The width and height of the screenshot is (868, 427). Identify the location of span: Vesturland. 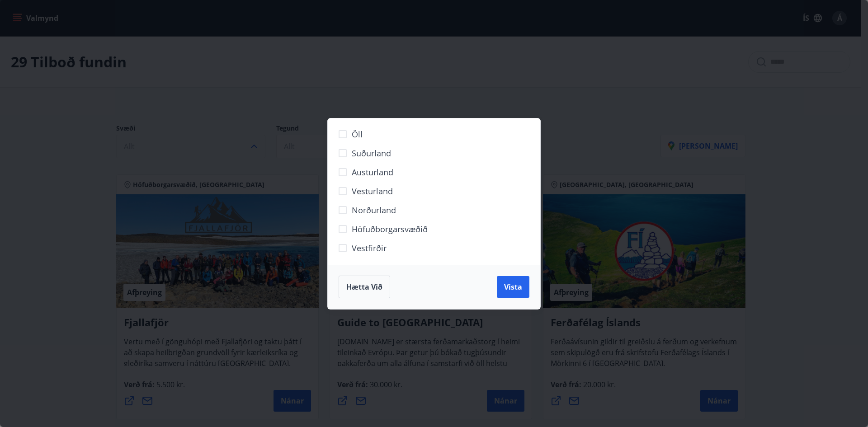
(372, 191).